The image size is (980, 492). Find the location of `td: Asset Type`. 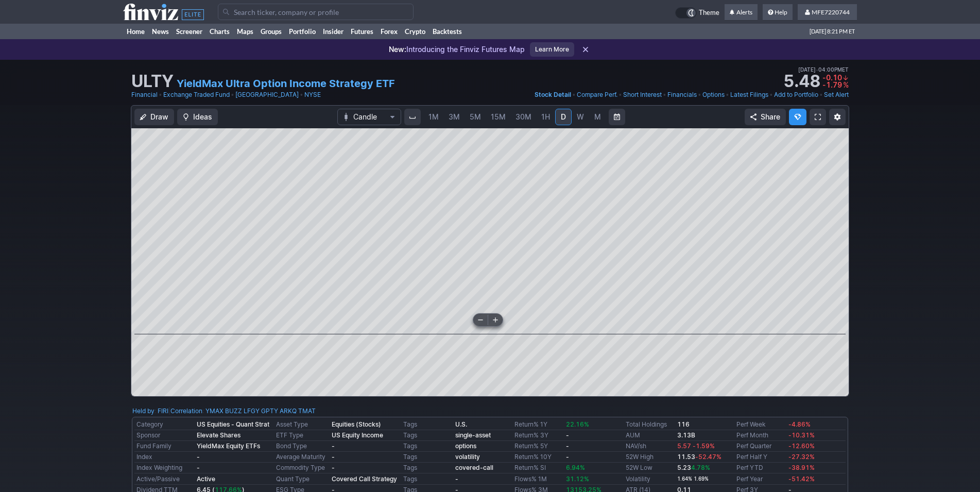

td: Asset Type is located at coordinates (302, 425).